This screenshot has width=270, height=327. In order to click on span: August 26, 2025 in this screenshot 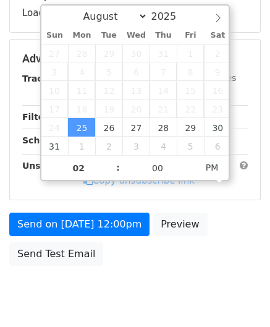, I will do `click(109, 127)`.